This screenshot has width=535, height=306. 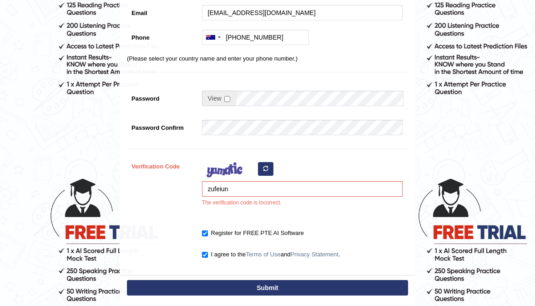 What do you see at coordinates (227, 99) in the screenshot?
I see `input: Show/Hide Password` at bounding box center [227, 99].